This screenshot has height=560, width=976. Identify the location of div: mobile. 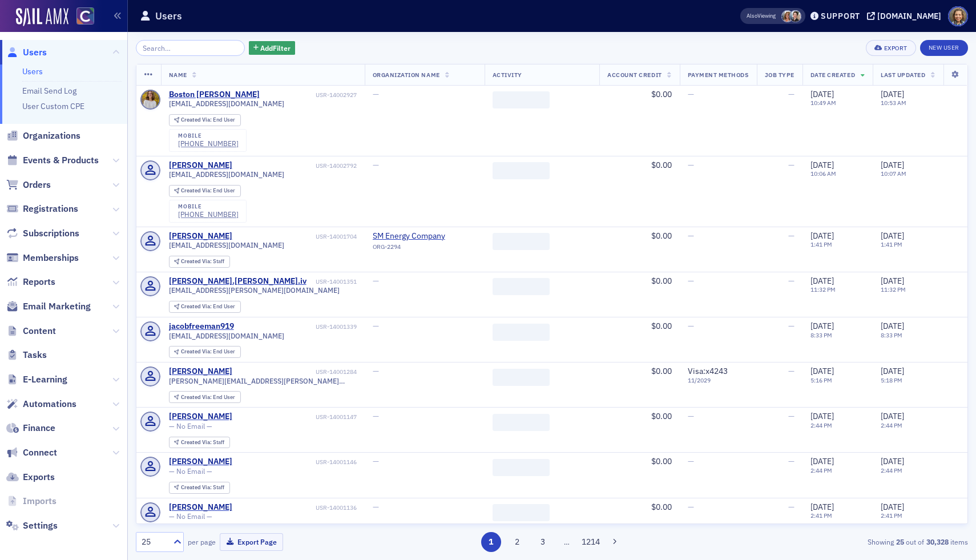
(209, 136).